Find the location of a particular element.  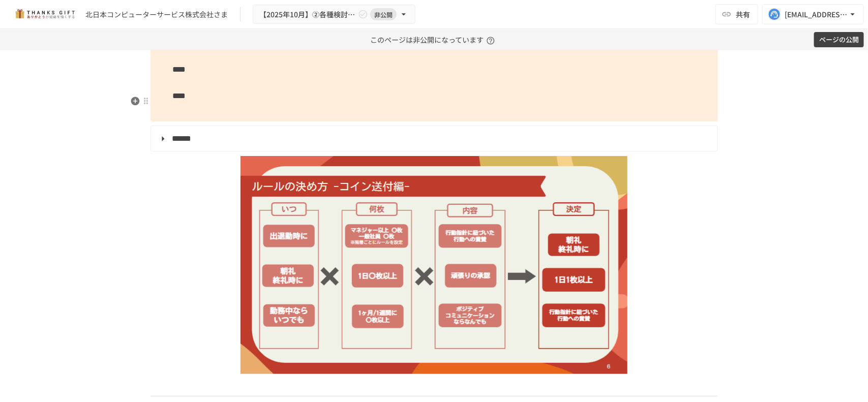

button: 【2025年10月】②各種検討項目のすり合わせ/ THANKS GIFTキックオフMTG非公開 is located at coordinates (334, 15).